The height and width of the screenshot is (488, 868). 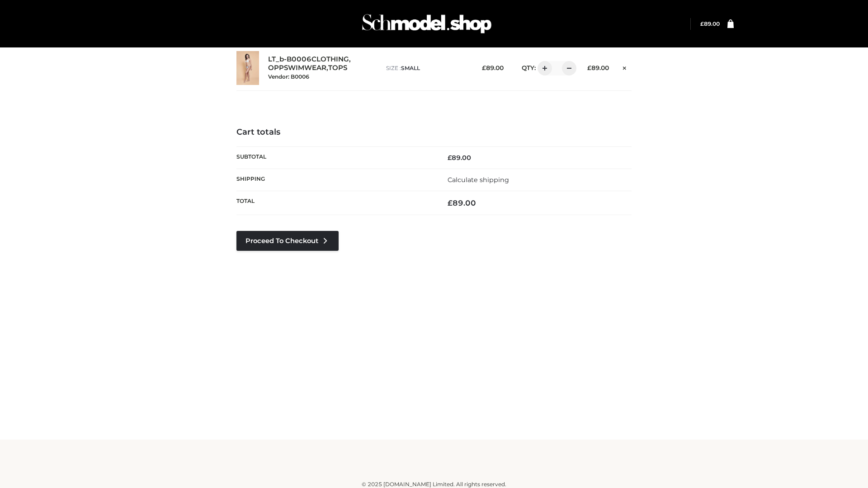 I want to click on h4: Cart totals, so click(x=434, y=132).